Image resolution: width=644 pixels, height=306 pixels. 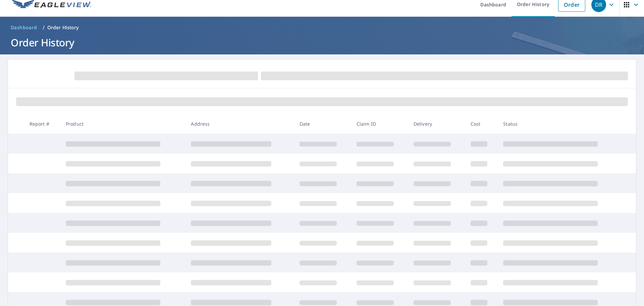 I want to click on th: Cost, so click(x=481, y=123).